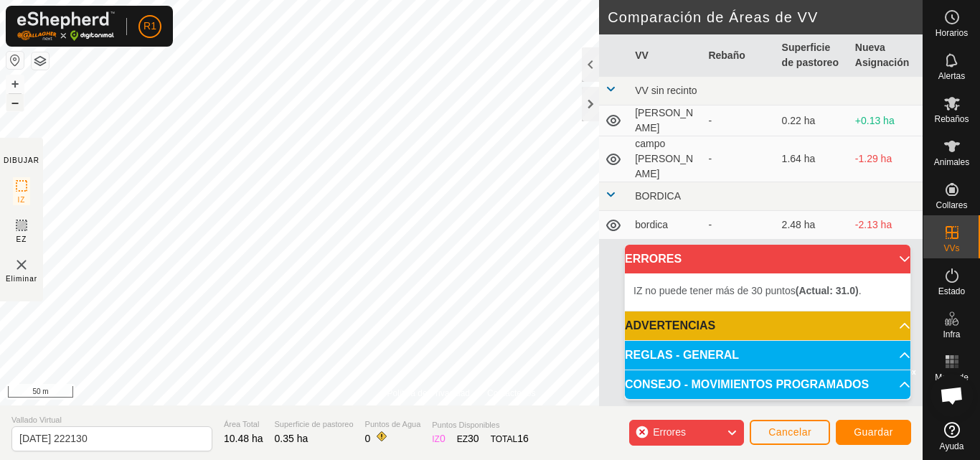  Describe the element at coordinates (314, 424) in the screenshot. I see `span: Superficie de pastoreo` at that location.